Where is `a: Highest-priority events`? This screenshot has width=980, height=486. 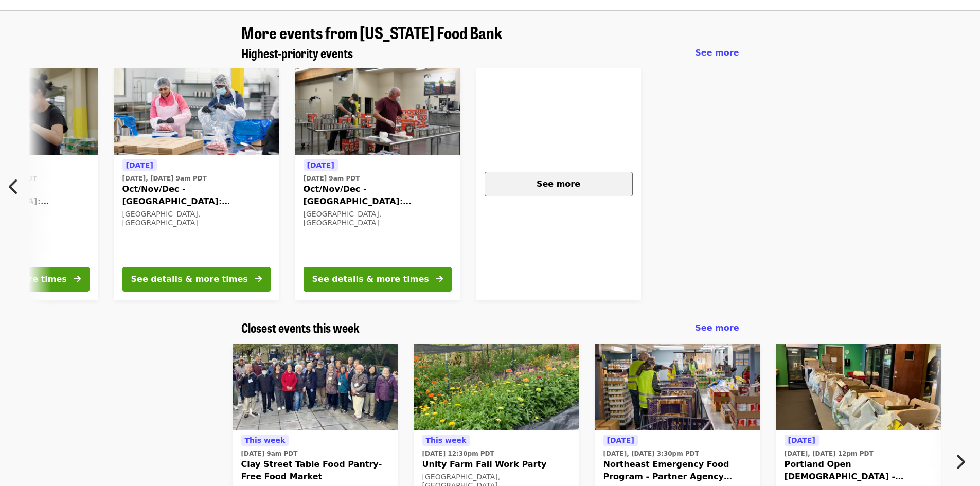
a: Highest-priority events is located at coordinates (297, 53).